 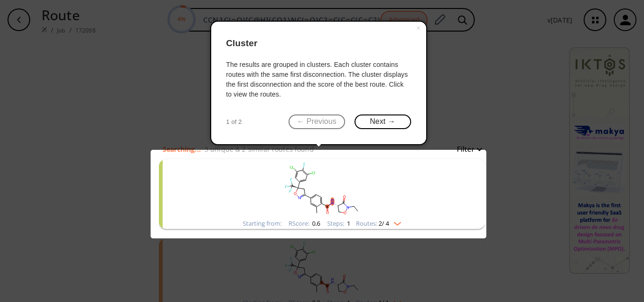 I want to click on div: Routes:, so click(x=378, y=223).